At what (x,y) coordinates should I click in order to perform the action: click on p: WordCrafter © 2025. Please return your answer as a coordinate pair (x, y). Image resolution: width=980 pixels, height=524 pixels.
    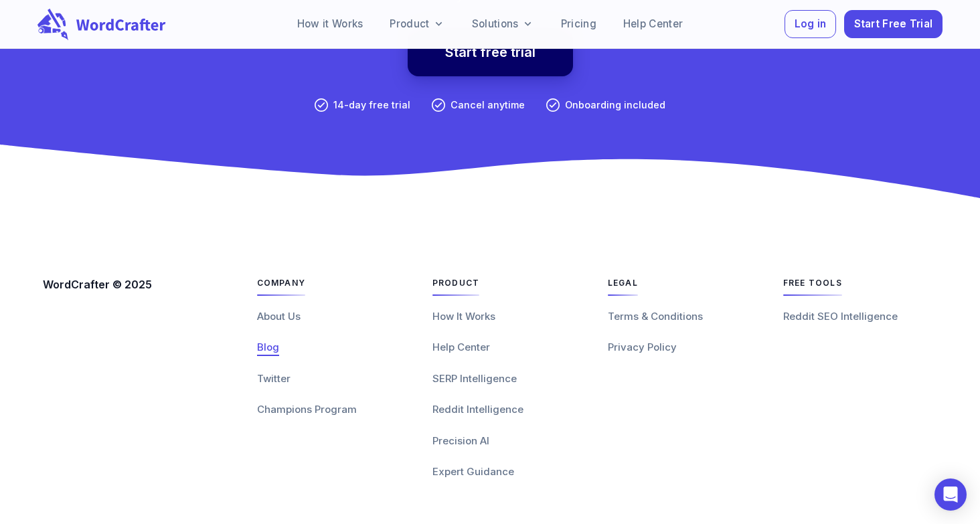
    Looking at the image, I should click on (139, 284).